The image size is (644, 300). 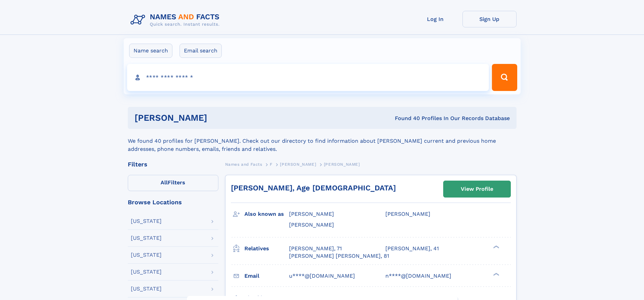 What do you see at coordinates (173, 183) in the screenshot?
I see `label: Filters` at bounding box center [173, 183].